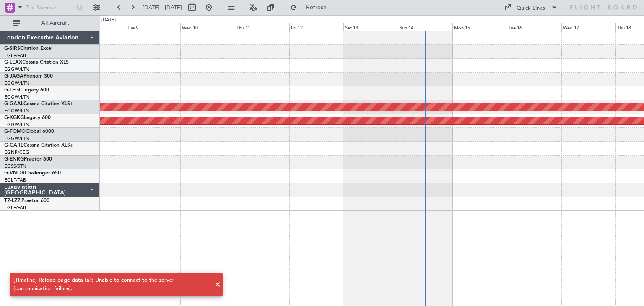 Image resolution: width=644 pixels, height=306 pixels. What do you see at coordinates (14, 76) in the screenshot?
I see `span: G-JAGA` at bounding box center [14, 76].